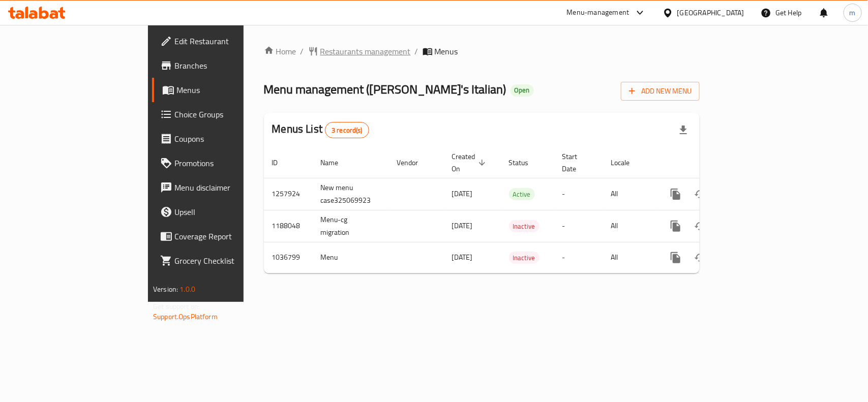 This screenshot has height=402, width=868. I want to click on a: Coupons, so click(222, 138).